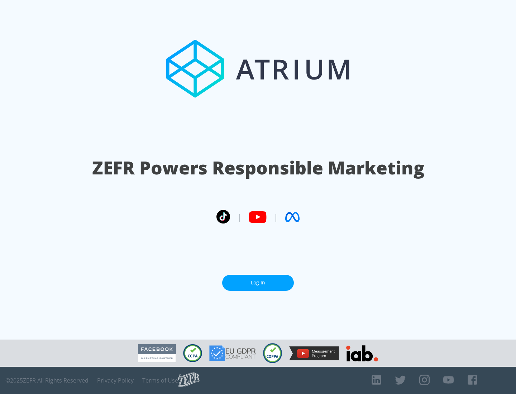 This screenshot has height=394, width=516. What do you see at coordinates (258, 283) in the screenshot?
I see `a: Log In` at bounding box center [258, 283].